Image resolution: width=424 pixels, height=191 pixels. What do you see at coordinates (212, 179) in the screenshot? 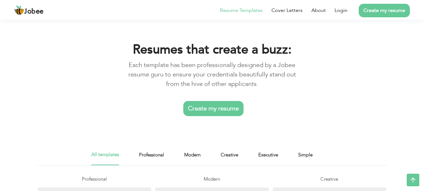
I see `span: Modern` at bounding box center [212, 179].